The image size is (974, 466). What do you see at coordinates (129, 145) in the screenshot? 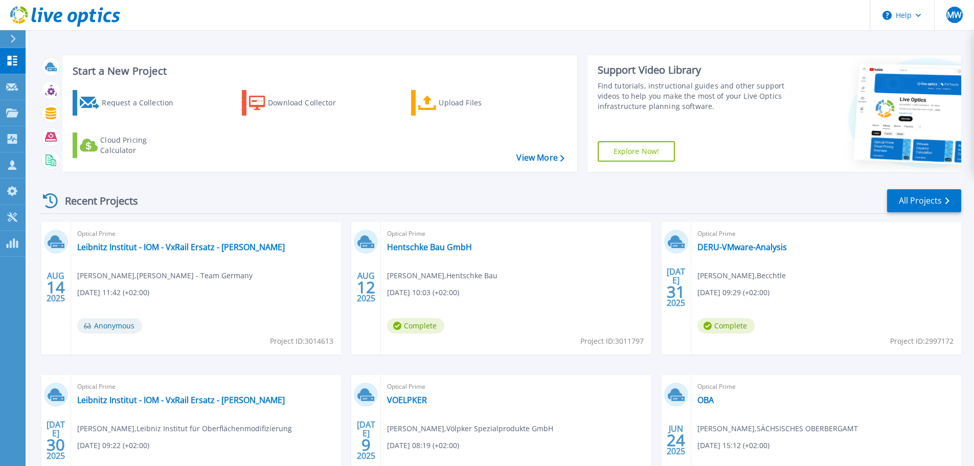
I see `a: Cloud Pricing Calculator` at bounding box center [129, 145].